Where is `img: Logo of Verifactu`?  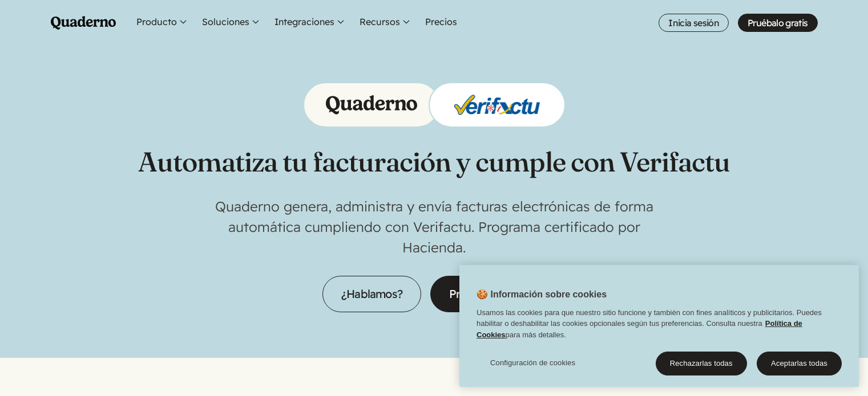
img: Logo of Verifactu is located at coordinates (497, 105).